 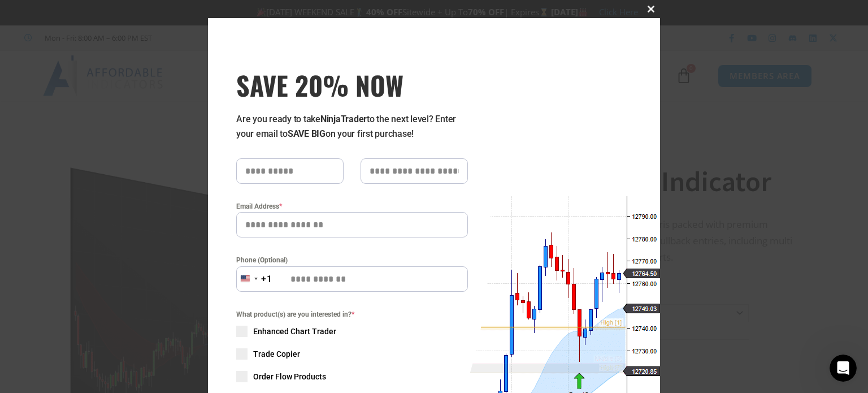 What do you see at coordinates (276, 354) in the screenshot?
I see `span: Trade Copier` at bounding box center [276, 354].